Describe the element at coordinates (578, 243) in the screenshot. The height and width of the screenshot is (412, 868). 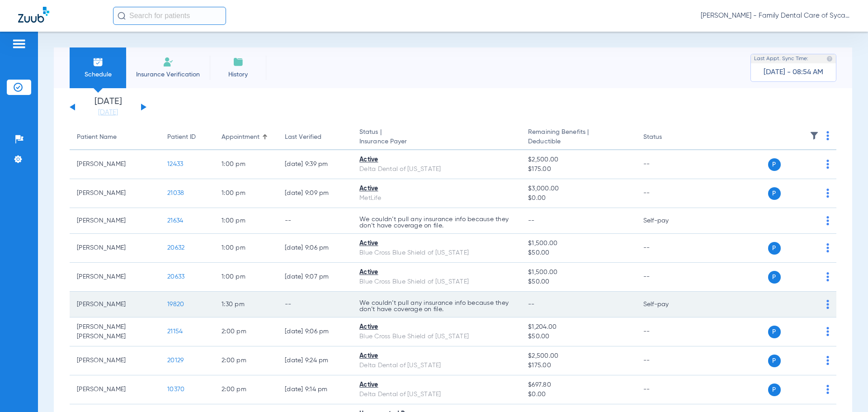
I see `span: $1,500.00` at that location.